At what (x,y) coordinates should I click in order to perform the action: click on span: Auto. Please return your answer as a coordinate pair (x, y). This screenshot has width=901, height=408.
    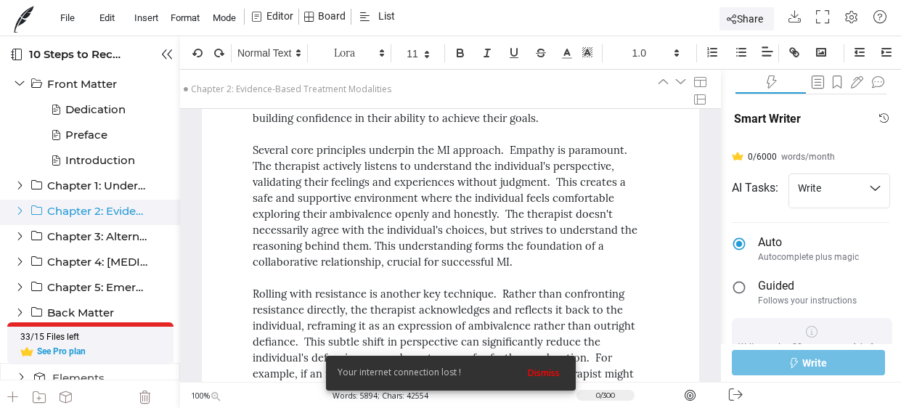
    Looking at the image, I should click on (809, 243).